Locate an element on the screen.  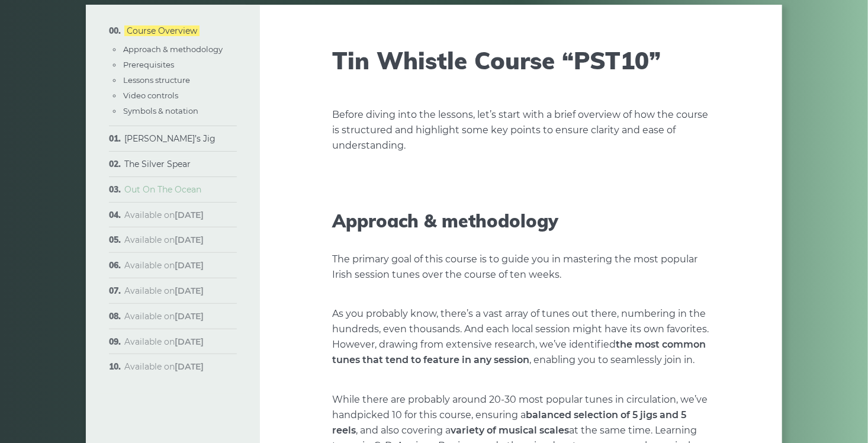
strong: variety of musical scales is located at coordinates (509, 430).